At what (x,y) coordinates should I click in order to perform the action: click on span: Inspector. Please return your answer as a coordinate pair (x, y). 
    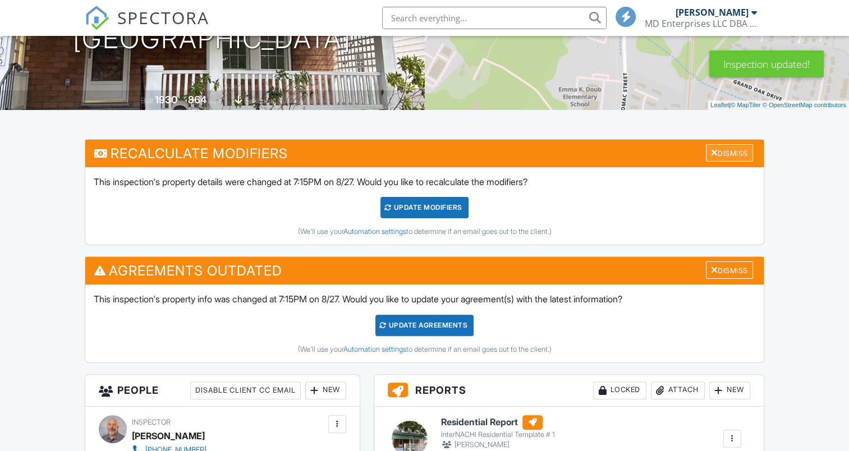
    Looking at the image, I should click on (151, 422).